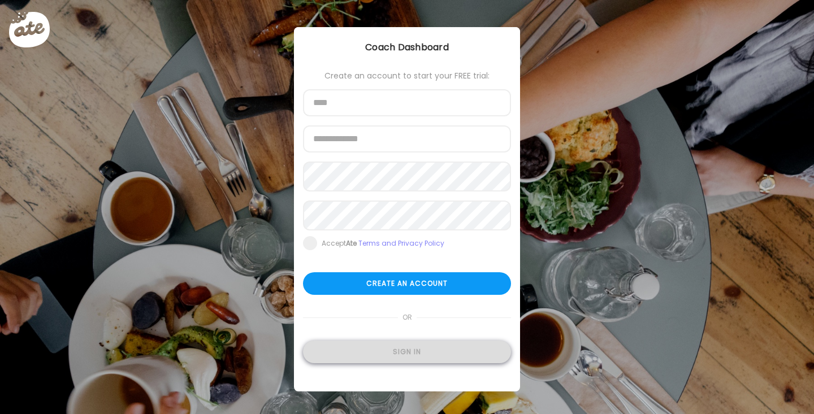 This screenshot has height=414, width=814. What do you see at coordinates (407, 47) in the screenshot?
I see `div: Coach Dashboard` at bounding box center [407, 47].